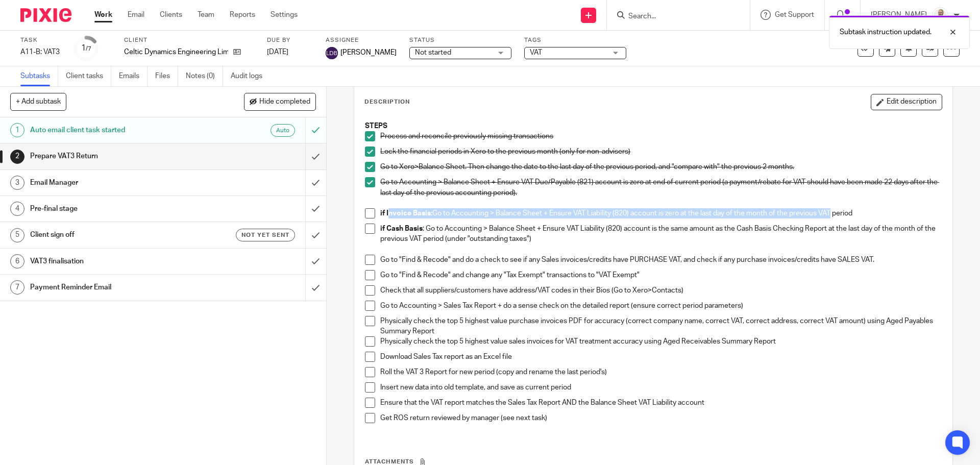 The width and height of the screenshot is (980, 465). Describe the element at coordinates (204, 76) in the screenshot. I see `a: Notes (0)` at that location.